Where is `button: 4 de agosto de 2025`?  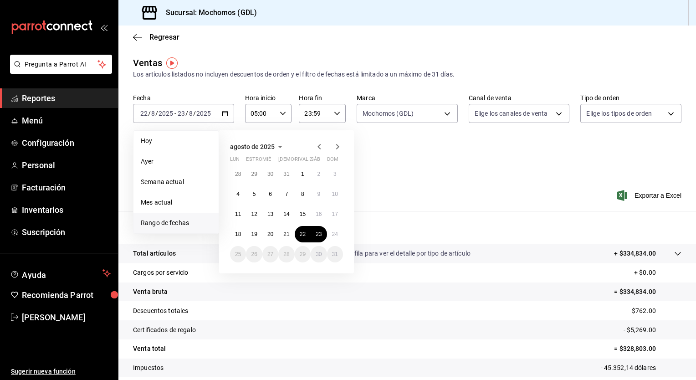 button: 4 de agosto de 2025 is located at coordinates (238, 194).